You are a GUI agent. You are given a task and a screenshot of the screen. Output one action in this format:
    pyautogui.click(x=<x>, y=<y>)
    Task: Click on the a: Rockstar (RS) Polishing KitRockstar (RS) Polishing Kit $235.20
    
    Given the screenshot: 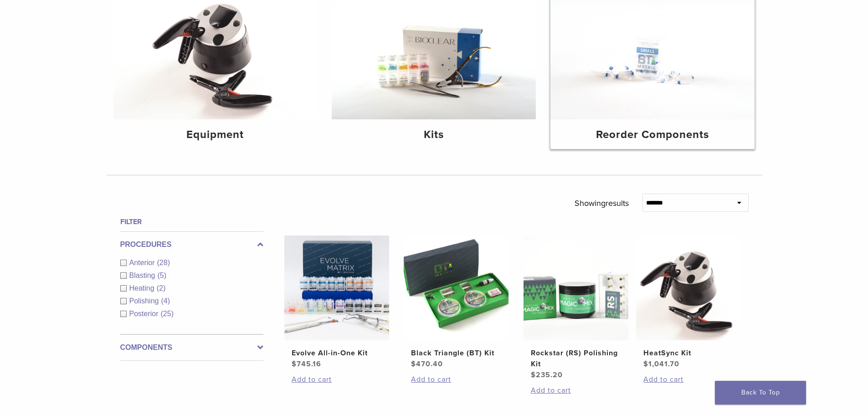 What is the action you would take?
    pyautogui.click(x=576, y=308)
    